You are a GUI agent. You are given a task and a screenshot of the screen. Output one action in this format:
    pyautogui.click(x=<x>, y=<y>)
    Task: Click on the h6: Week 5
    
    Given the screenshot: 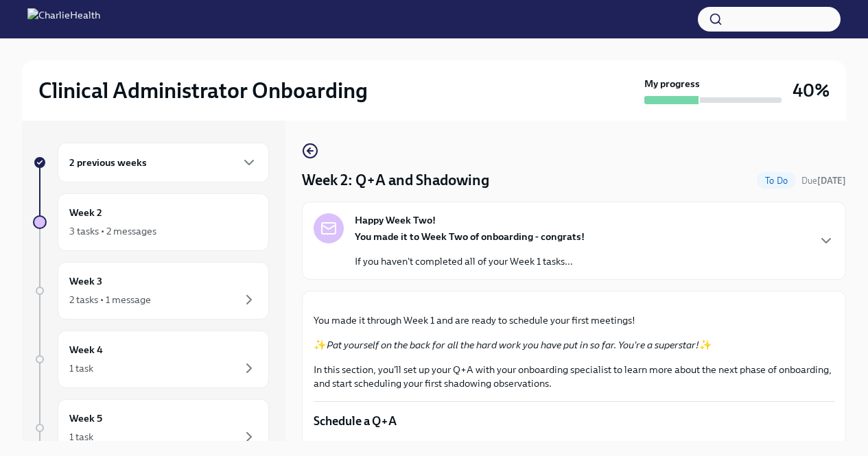 What is the action you would take?
    pyautogui.click(x=86, y=418)
    